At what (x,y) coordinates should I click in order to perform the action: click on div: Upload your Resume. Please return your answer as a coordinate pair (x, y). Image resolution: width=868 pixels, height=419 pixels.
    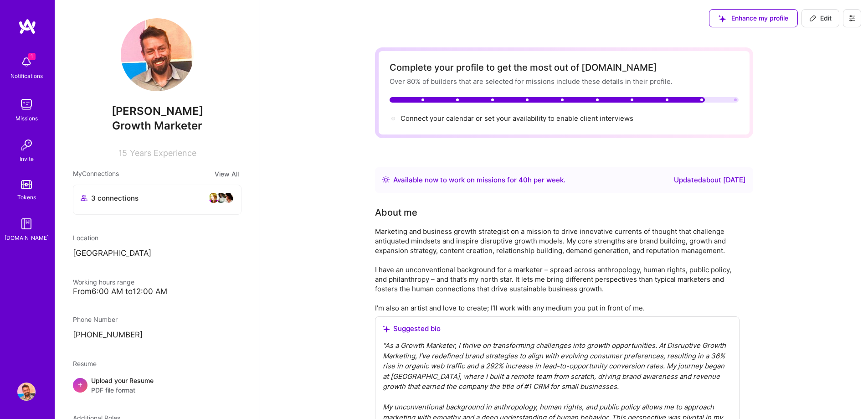
    Looking at the image, I should click on (122, 385).